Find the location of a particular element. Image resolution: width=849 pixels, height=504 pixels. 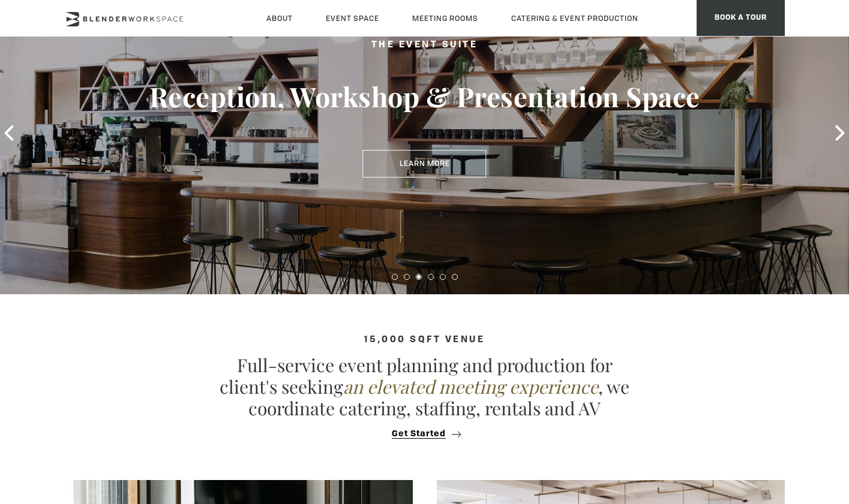

em: an elevated meeting experience is located at coordinates (470, 386).